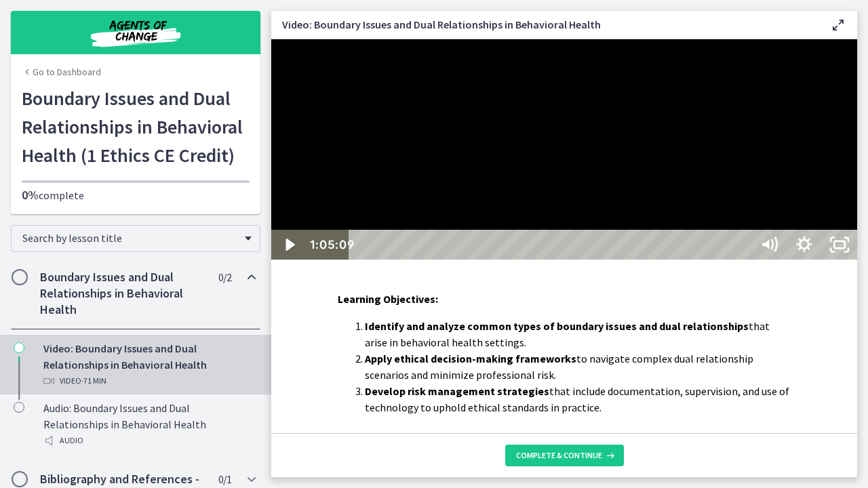 This screenshot has height=488, width=868. I want to click on strong: Identify and analyze common types of boundary issues and dual relationships, so click(557, 326).